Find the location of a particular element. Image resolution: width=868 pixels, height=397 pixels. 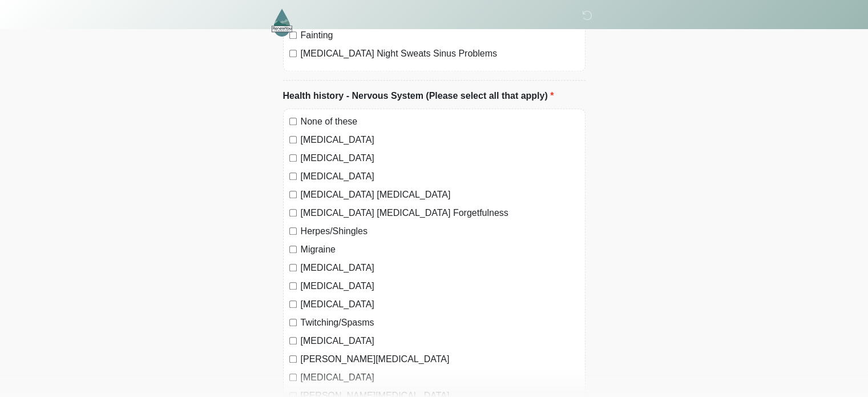

input: Herpes/Shingles is located at coordinates (293, 231).